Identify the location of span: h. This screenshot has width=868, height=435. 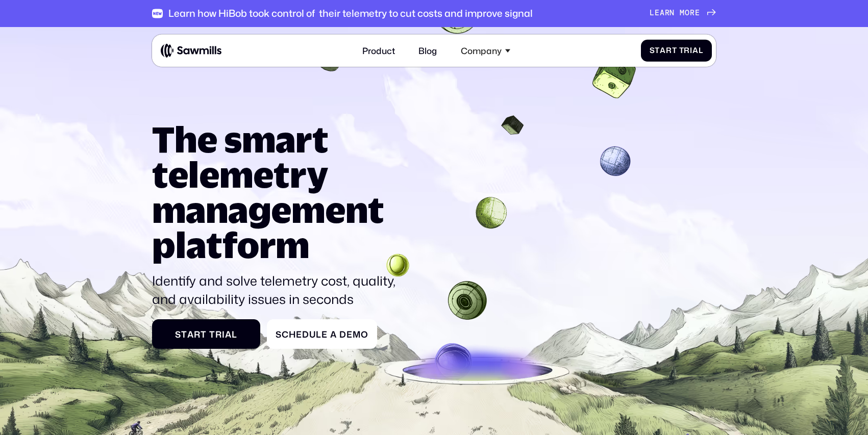
(293, 334).